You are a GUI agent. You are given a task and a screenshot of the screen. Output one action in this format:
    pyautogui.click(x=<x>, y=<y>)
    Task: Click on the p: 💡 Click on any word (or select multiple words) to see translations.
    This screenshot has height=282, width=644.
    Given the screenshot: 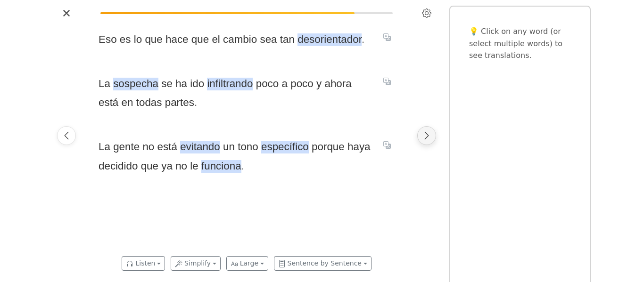 What is the action you would take?
    pyautogui.click(x=520, y=43)
    